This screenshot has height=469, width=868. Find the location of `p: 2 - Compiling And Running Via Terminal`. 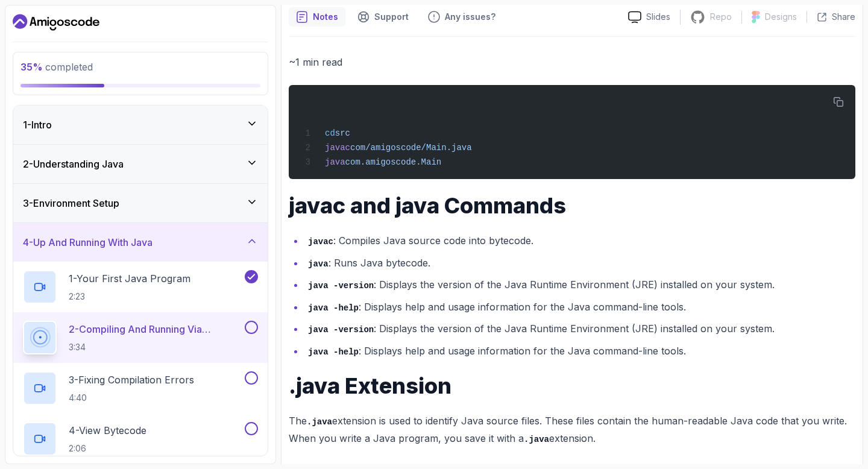

p: 2 - Compiling And Running Via Terminal is located at coordinates (156, 329).